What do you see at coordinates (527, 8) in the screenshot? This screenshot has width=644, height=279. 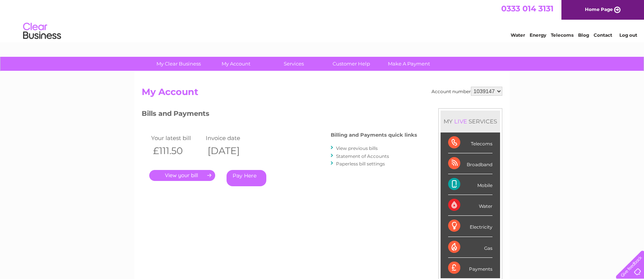 I see `span: 0333 014 3131` at bounding box center [527, 8].